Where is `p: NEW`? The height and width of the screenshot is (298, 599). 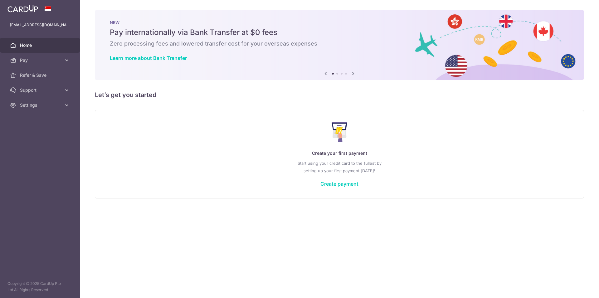 p: NEW is located at coordinates (339, 22).